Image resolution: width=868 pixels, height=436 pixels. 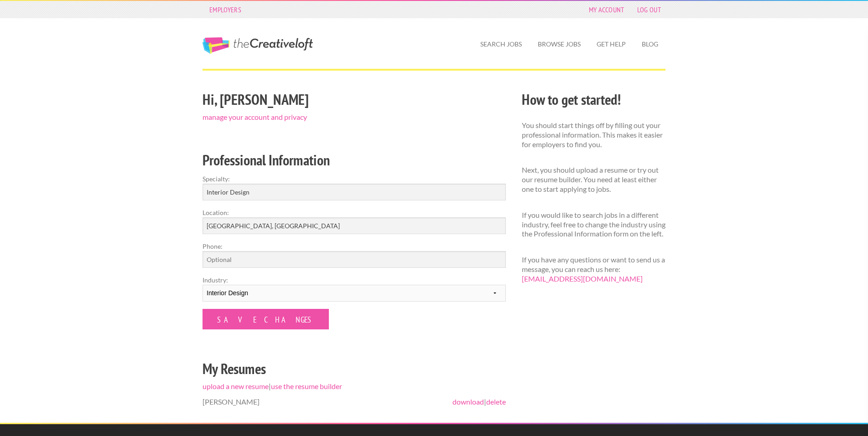 I want to click on a: Browse Jobs, so click(x=559, y=45).